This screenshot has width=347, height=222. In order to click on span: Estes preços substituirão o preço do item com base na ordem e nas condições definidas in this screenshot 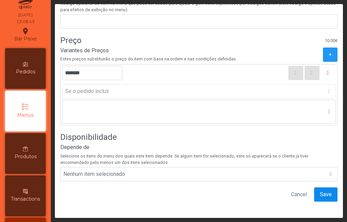, I will do `click(148, 59)`.